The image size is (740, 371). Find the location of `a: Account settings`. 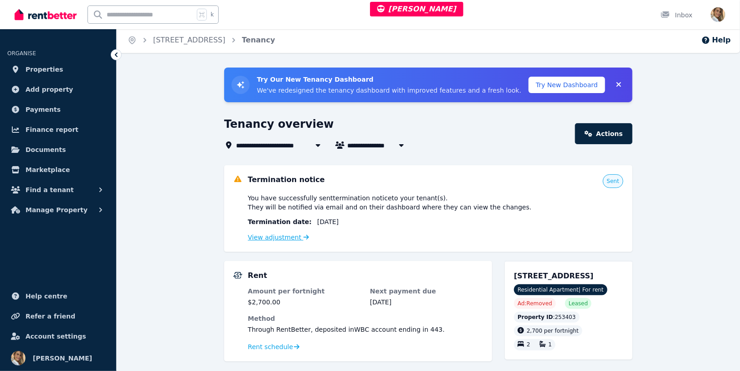

a: Account settings is located at coordinates (58, 336).